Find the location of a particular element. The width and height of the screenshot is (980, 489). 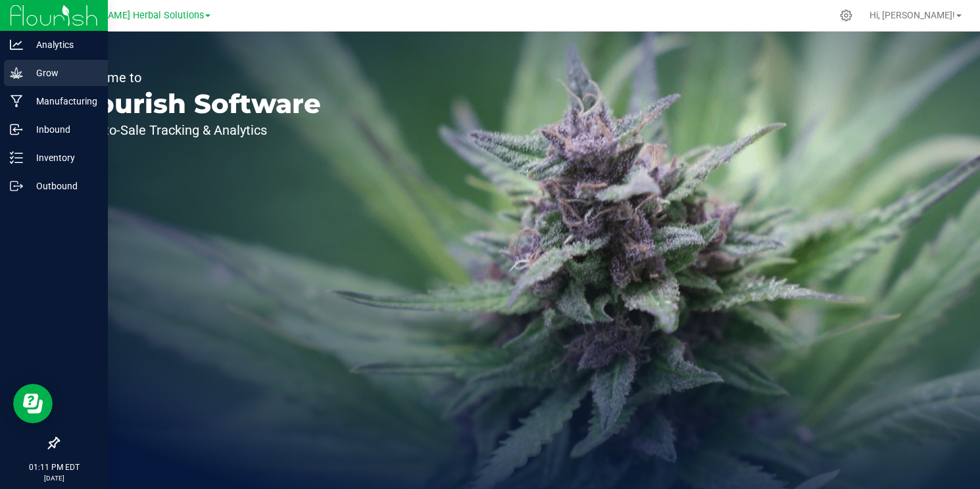

p: Grow is located at coordinates (63, 73).